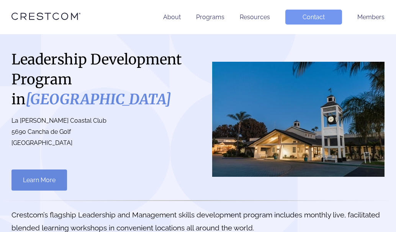 This screenshot has width=396, height=232. What do you see at coordinates (255, 17) in the screenshot?
I see `a: Resources` at bounding box center [255, 17].